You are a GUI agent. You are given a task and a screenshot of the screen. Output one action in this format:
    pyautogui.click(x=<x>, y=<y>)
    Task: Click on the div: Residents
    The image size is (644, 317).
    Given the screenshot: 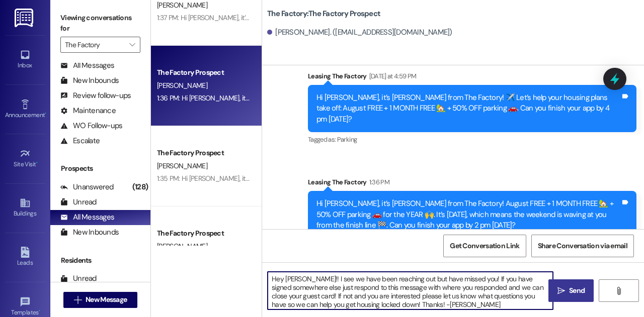 What is the action you would take?
    pyautogui.click(x=100, y=260)
    